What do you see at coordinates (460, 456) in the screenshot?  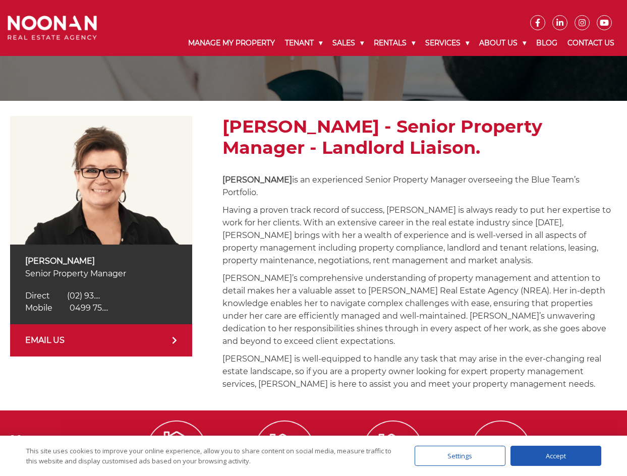 I see `div: Settings` at bounding box center [460, 456].